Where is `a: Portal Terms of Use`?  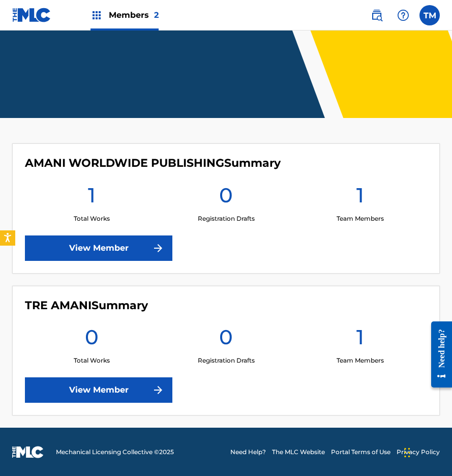
a: Portal Terms of Use is located at coordinates (361, 452).